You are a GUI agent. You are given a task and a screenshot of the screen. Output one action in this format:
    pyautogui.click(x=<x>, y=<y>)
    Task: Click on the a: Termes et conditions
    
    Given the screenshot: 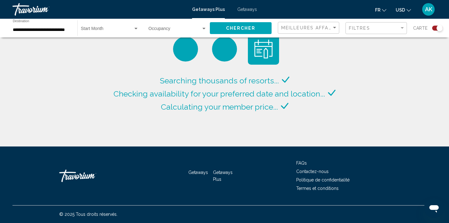 What is the action you would take?
    pyautogui.click(x=318, y=188)
    